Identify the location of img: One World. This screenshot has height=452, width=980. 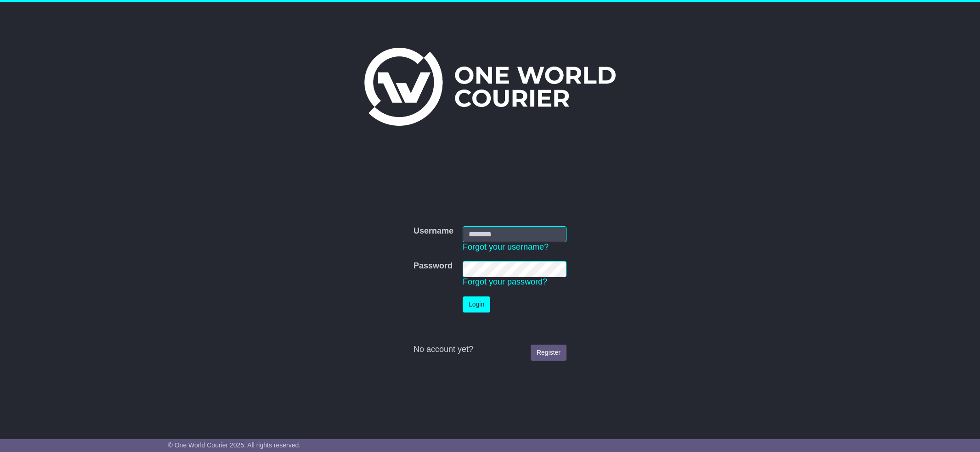
(490, 87).